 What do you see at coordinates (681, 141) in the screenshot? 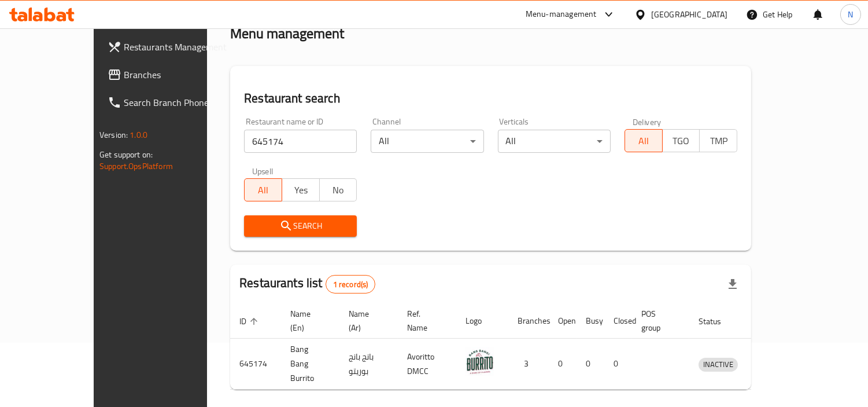
I see `button: TGO` at bounding box center [681, 141].